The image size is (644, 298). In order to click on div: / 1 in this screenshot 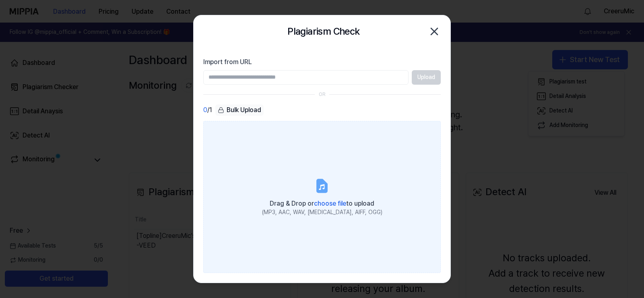, I will do `click(208, 110)`.